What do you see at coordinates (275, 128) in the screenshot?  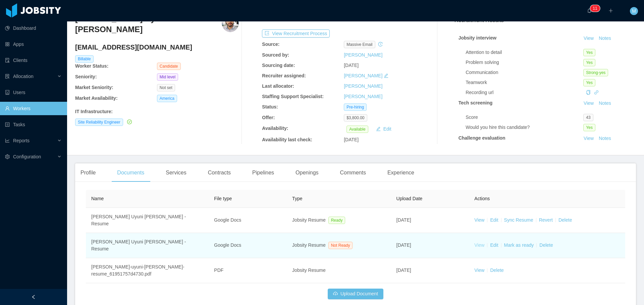 I see `b: Availability:` at bounding box center [275, 128].